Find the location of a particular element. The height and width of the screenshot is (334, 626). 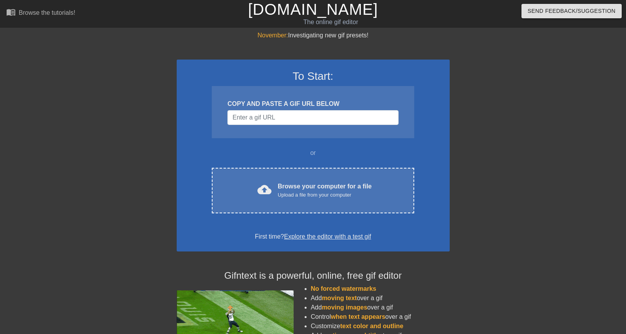

h4: Gifntext is a powerful, online, free gif editor is located at coordinates (313, 276).